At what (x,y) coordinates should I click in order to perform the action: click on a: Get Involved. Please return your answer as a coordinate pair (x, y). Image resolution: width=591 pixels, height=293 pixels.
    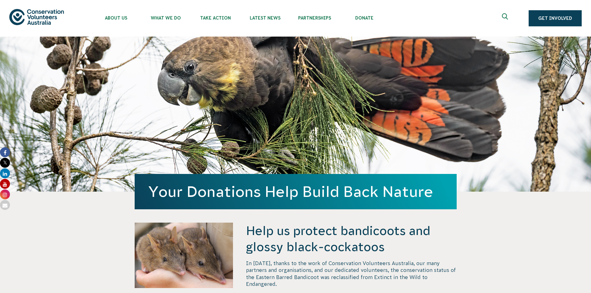
    Looking at the image, I should click on (555, 18).